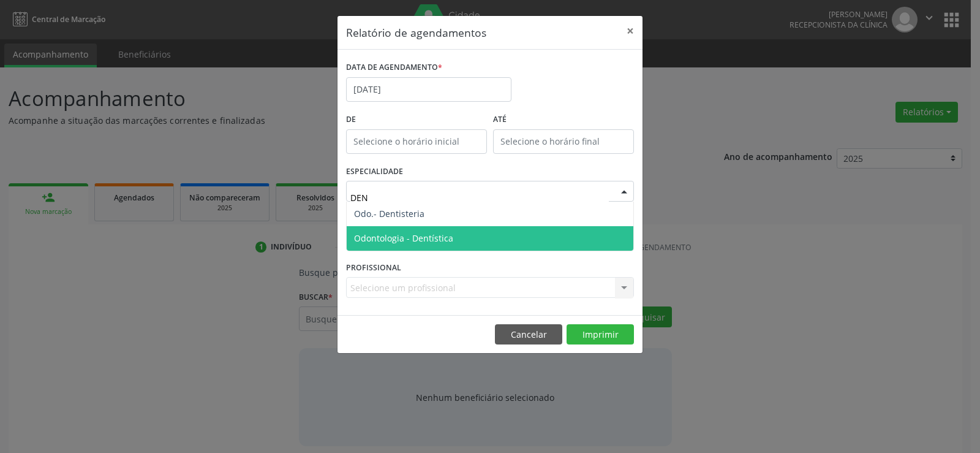  Describe the element at coordinates (429, 90) in the screenshot. I see `input: Selecione uma data ou intervalo` at that location.